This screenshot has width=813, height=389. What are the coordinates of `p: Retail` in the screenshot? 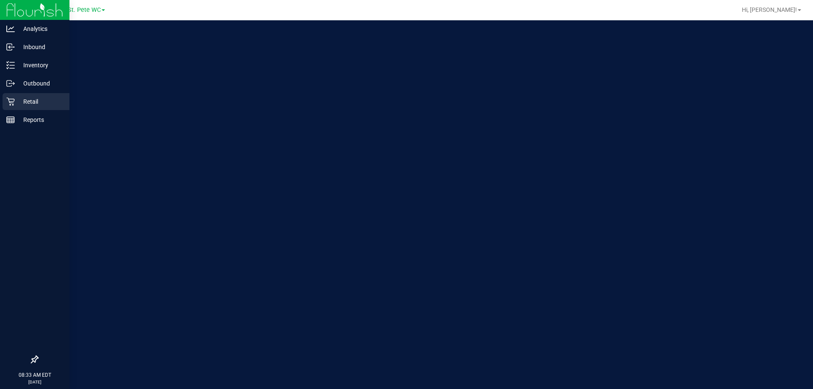 It's located at (40, 102).